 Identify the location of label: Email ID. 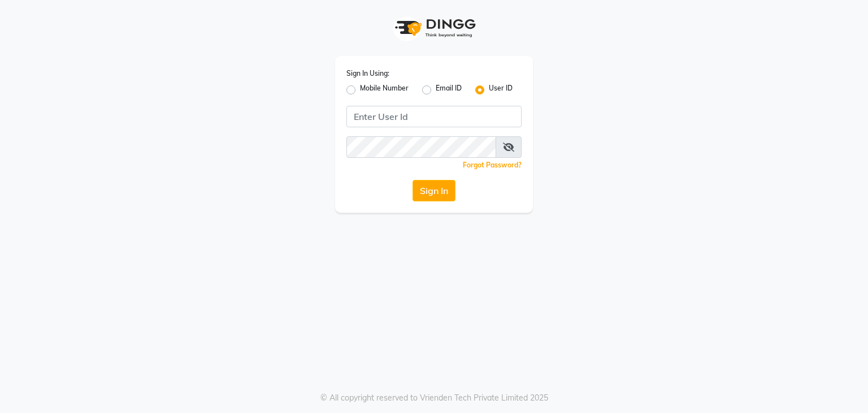
(448, 90).